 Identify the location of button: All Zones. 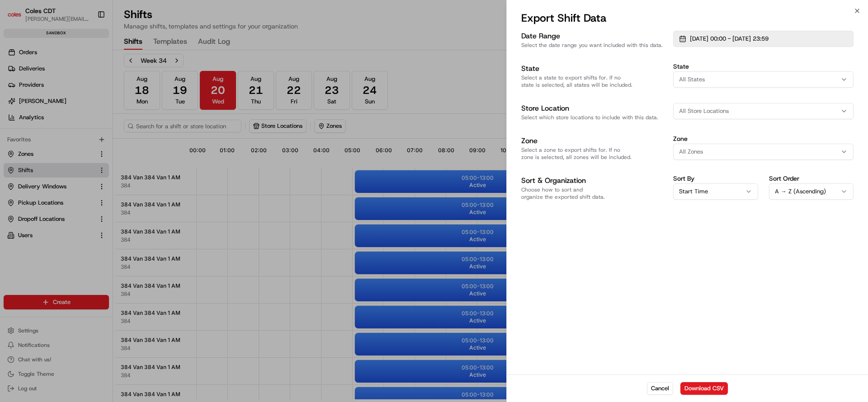
(763, 152).